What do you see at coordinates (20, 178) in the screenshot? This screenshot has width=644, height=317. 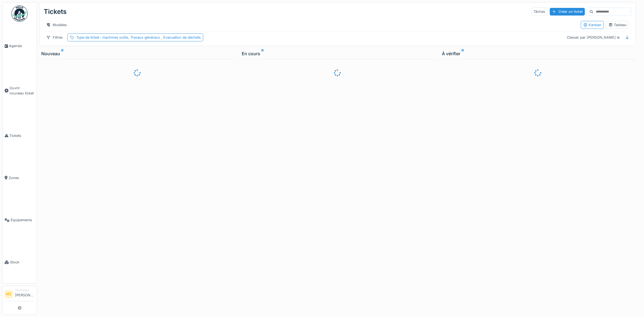 I see `a: Zones` at bounding box center [20, 178].